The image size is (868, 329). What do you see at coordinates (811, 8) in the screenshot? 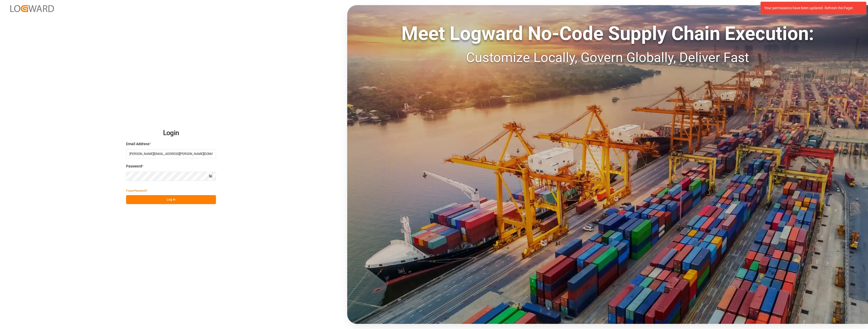
I see `div: Your permissions have been updated. Refresh the Page!.` at bounding box center [811, 8].